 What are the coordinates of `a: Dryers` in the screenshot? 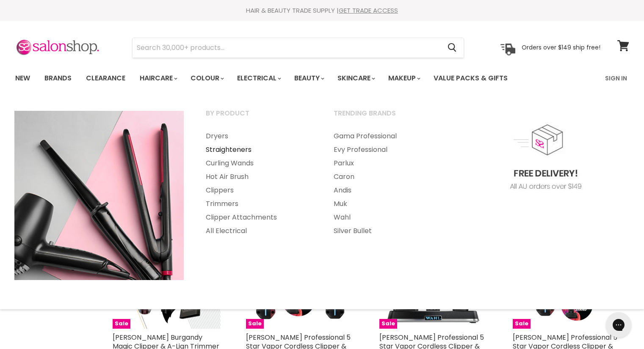 It's located at (258, 136).